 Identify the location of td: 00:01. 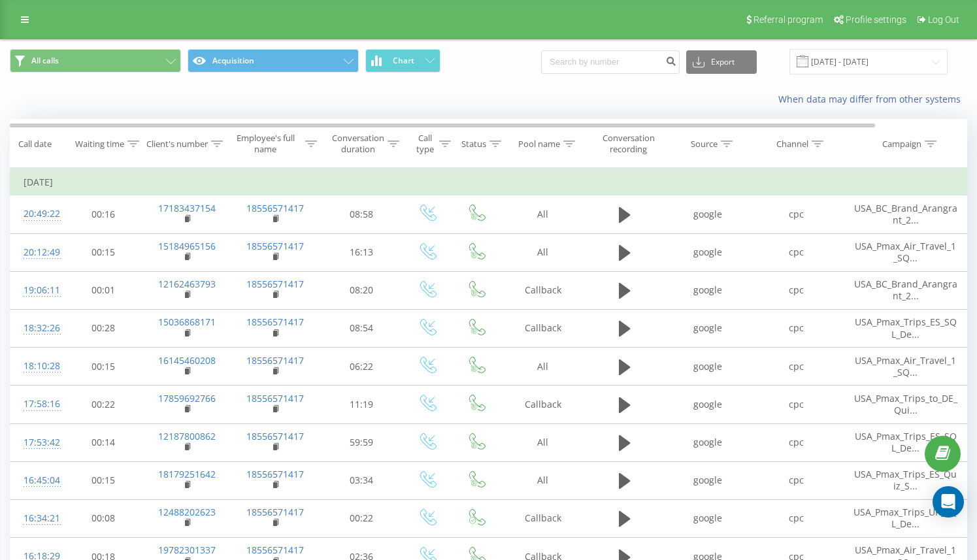
(104, 290).